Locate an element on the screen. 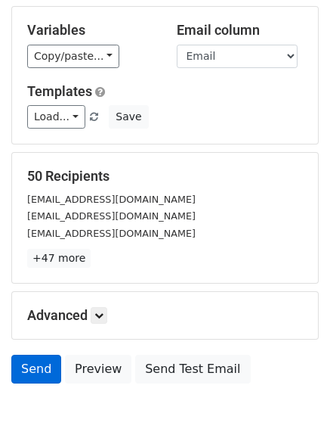 Image resolution: width=330 pixels, height=435 pixels. a: Send Test Email is located at coordinates (193, 369).